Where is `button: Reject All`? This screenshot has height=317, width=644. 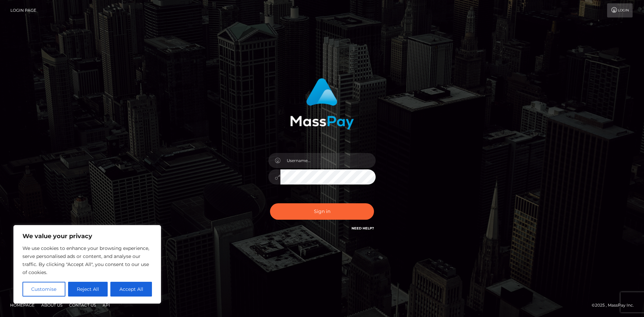 button: Reject All is located at coordinates (88, 289).